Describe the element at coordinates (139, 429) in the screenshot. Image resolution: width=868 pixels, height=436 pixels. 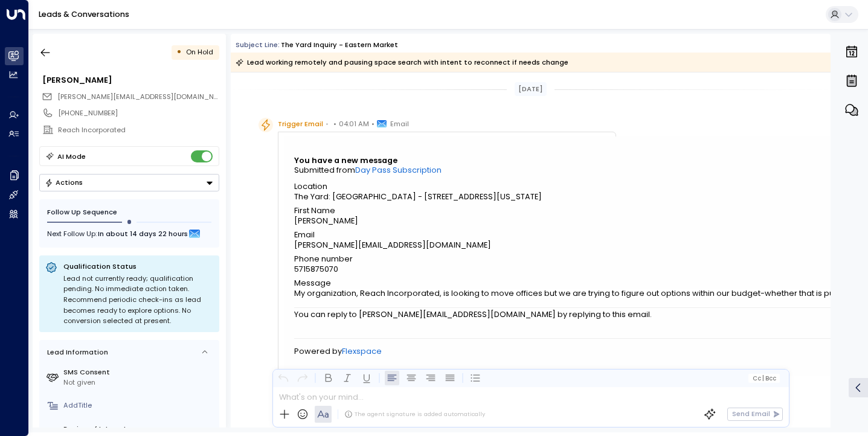
I see `label: Region of Interest` at that location.